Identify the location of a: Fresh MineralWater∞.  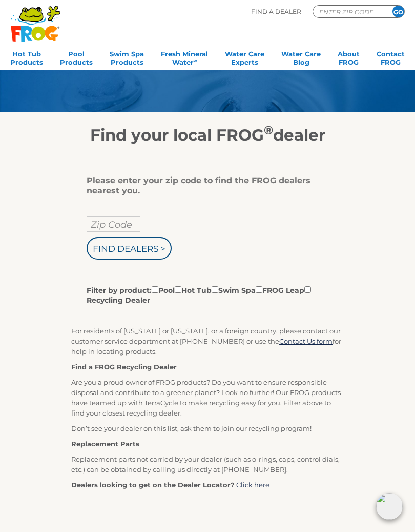
(185, 57).